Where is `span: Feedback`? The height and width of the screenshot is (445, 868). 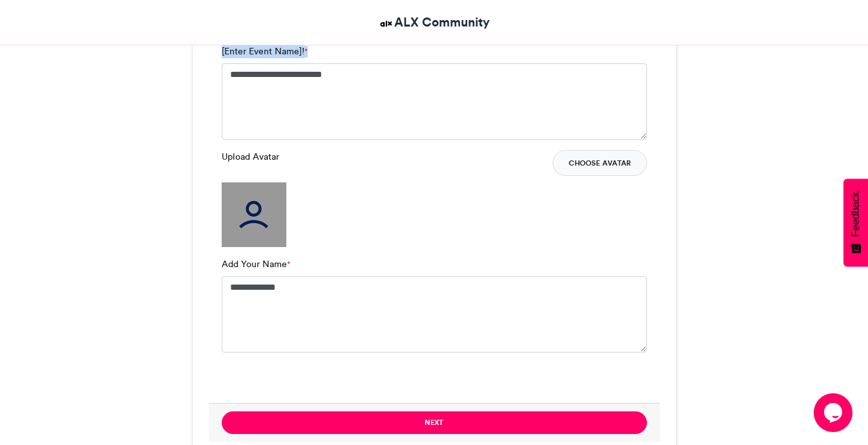 span: Feedback is located at coordinates (856, 214).